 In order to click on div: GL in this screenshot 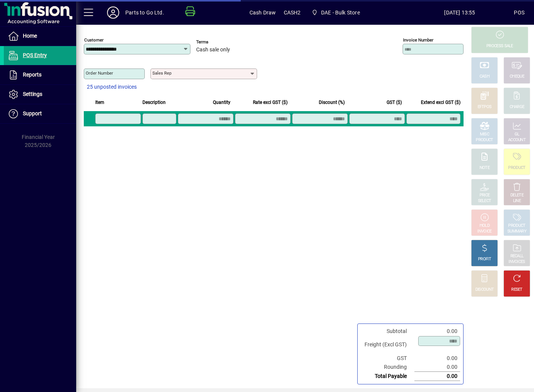, I will do `click(516, 134)`.